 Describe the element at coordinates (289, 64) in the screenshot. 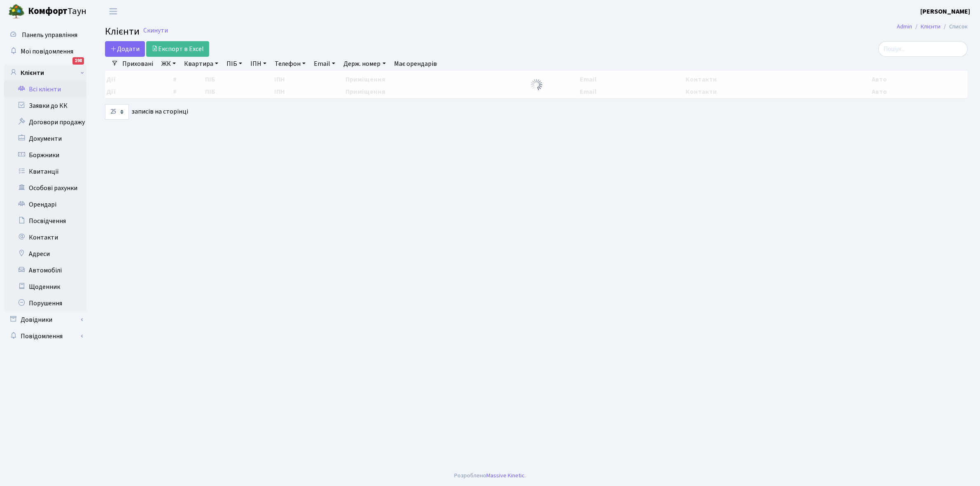

I see `a: Телефон` at that location.